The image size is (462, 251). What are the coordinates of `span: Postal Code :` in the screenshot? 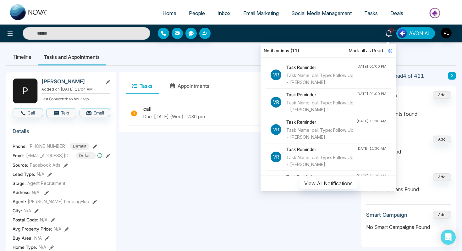 It's located at (25, 219).